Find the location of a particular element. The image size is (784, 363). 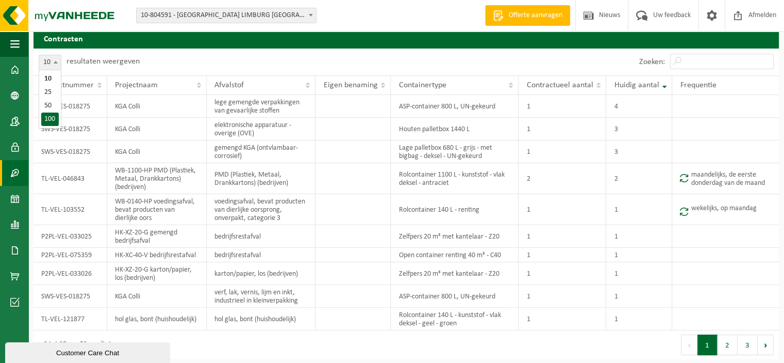

button: Previous is located at coordinates (690, 345).